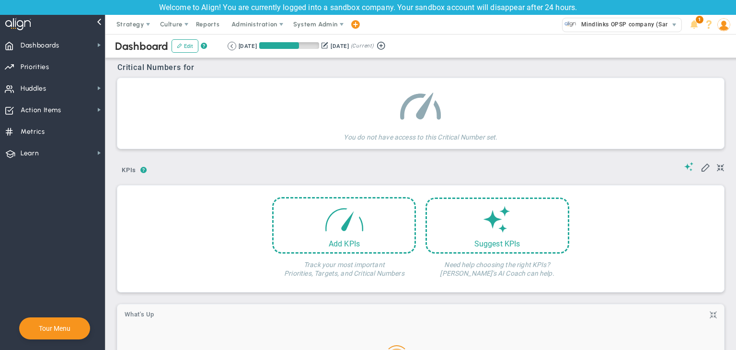 This screenshot has height=350, width=736. I want to click on span: Mindlinks OPSP company (Sandbox), so click(631, 24).